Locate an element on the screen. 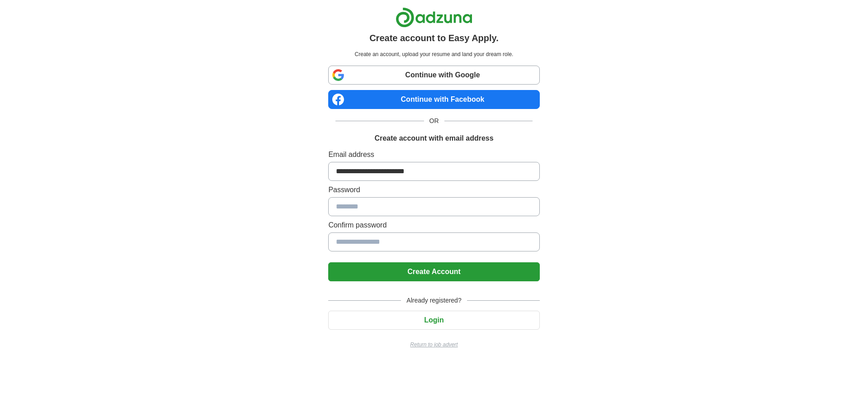  label: Confirm password is located at coordinates (433, 225).